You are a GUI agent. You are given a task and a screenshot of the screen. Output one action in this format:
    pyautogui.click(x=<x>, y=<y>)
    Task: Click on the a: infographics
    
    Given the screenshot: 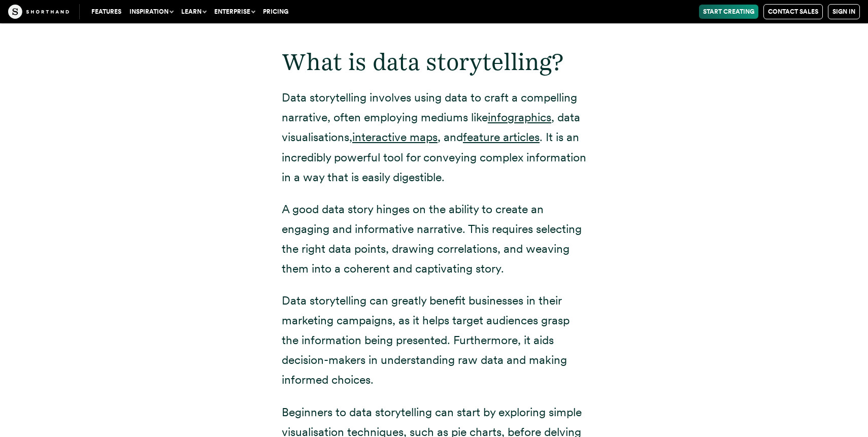 What is the action you would take?
    pyautogui.click(x=519, y=117)
    